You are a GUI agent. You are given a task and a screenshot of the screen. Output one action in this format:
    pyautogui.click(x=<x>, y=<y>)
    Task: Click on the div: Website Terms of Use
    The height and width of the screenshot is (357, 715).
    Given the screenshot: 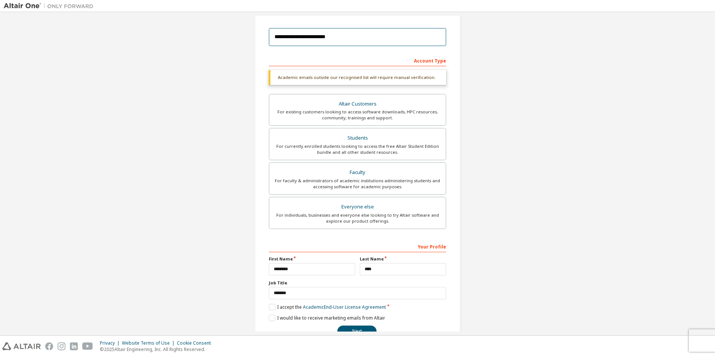 What is the action you would take?
    pyautogui.click(x=149, y=343)
    